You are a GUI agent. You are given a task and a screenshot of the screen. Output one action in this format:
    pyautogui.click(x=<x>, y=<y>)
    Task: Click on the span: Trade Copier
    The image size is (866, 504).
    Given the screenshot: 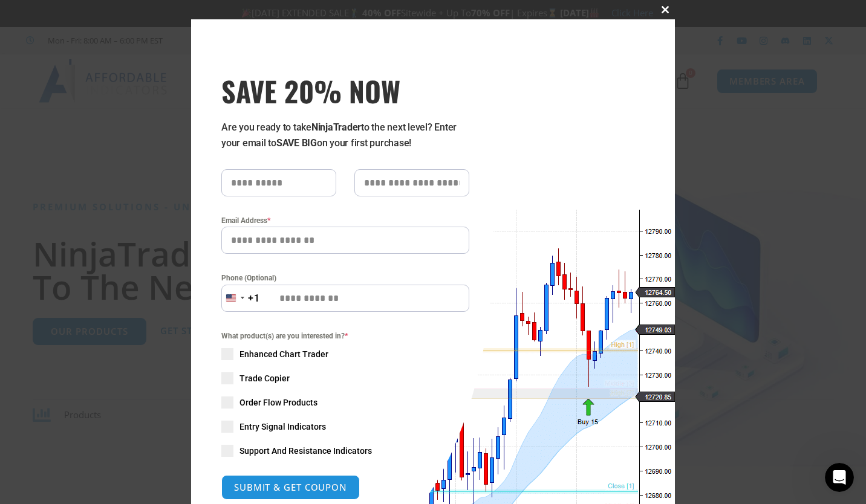 What is the action you would take?
    pyautogui.click(x=264, y=379)
    